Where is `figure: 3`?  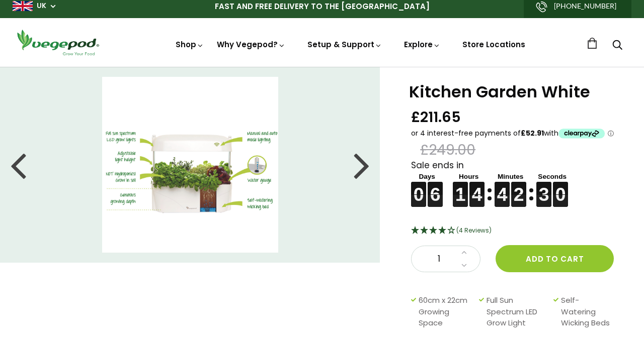 figure: 3 is located at coordinates (544, 188).